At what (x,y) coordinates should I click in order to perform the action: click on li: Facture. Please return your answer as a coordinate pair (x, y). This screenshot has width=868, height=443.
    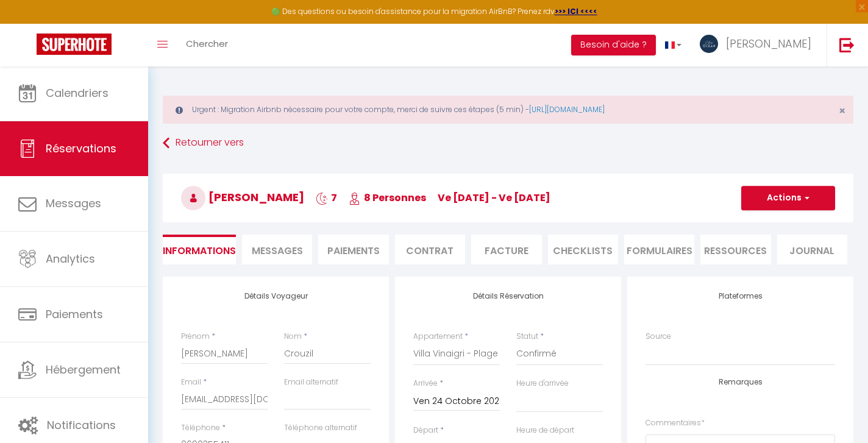
    Looking at the image, I should click on (506, 249).